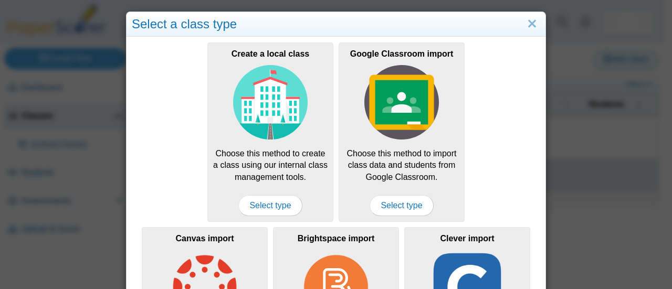  I want to click on b: Clever import, so click(467, 238).